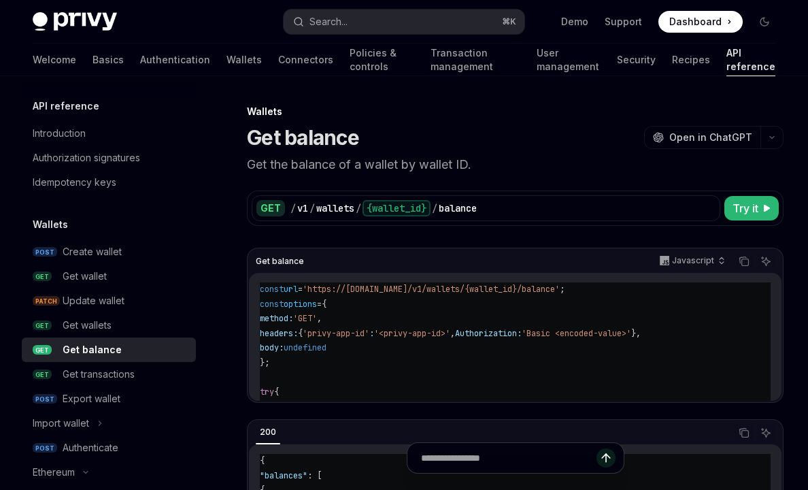 The height and width of the screenshot is (490, 808). I want to click on h1: Get balance, so click(303, 137).